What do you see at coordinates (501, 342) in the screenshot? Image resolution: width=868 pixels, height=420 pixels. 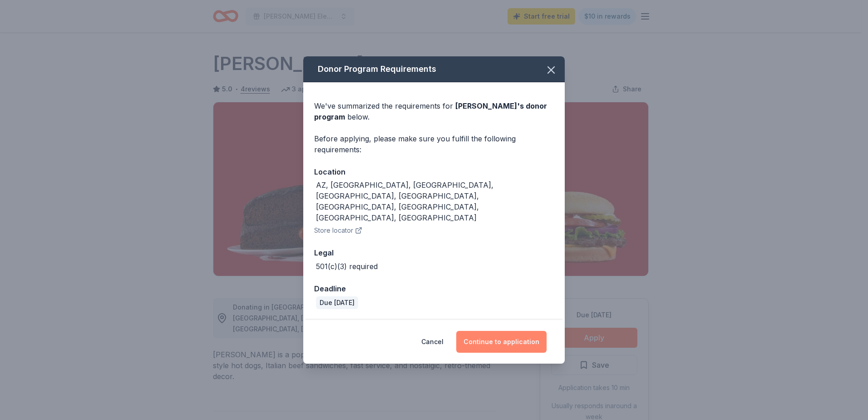 I see `button: Continue to application` at bounding box center [501, 342].